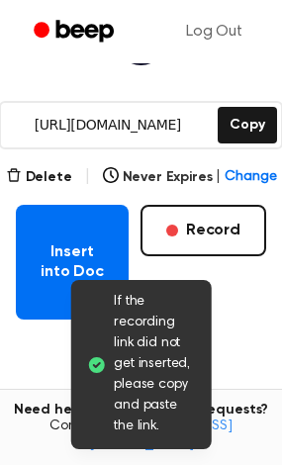 The height and width of the screenshot is (465, 282). I want to click on a: Beep, so click(75, 32).